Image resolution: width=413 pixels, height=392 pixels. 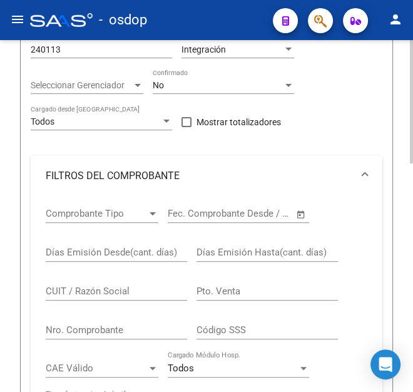 What do you see at coordinates (199, 176) in the screenshot?
I see `mat-panel-title: FILTROS DEL COMPROBANTE` at bounding box center [199, 176].